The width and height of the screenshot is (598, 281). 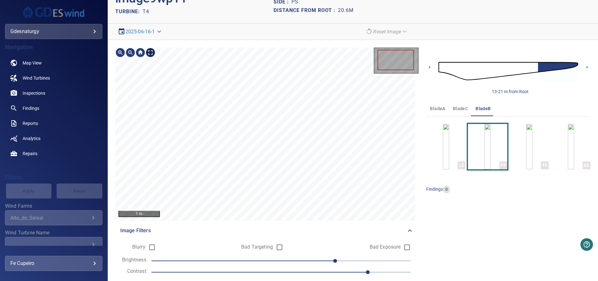 I want to click on div: PS, so click(x=503, y=165).